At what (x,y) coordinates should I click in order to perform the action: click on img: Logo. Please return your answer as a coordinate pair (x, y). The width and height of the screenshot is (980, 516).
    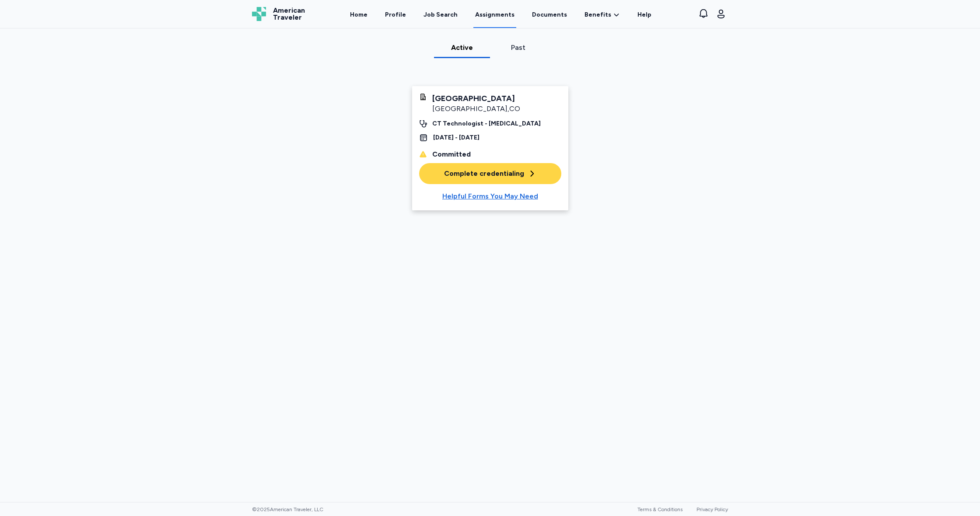
    Looking at the image, I should click on (259, 14).